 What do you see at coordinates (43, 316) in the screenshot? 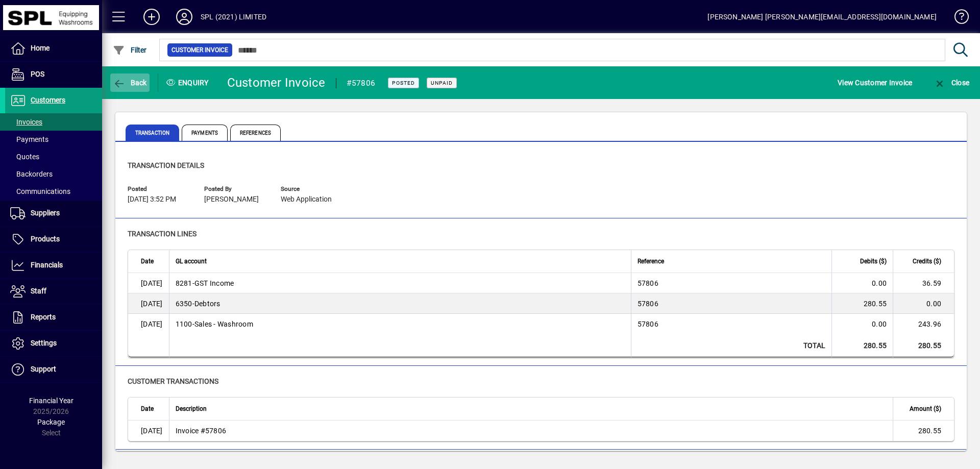
I see `span: Reports` at bounding box center [43, 316].